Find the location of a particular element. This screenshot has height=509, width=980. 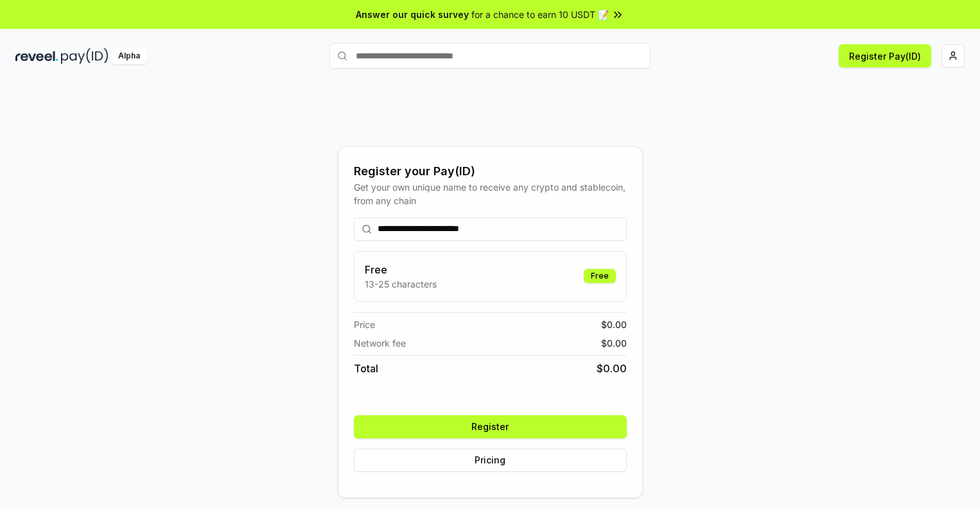

span: for a chance to earn 10 USDT 📝 is located at coordinates (540, 14).